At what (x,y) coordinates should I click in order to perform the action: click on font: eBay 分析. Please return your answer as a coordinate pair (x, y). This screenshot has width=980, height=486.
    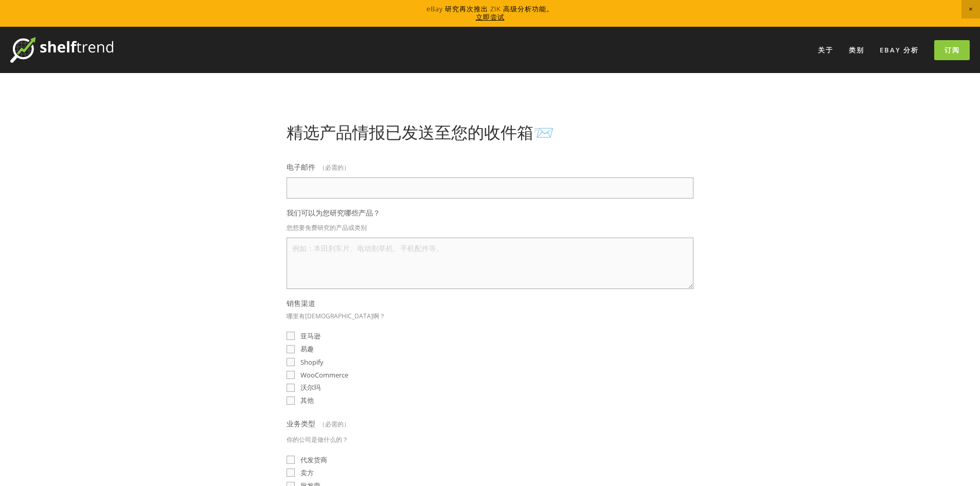
    Looking at the image, I should click on (899, 50).